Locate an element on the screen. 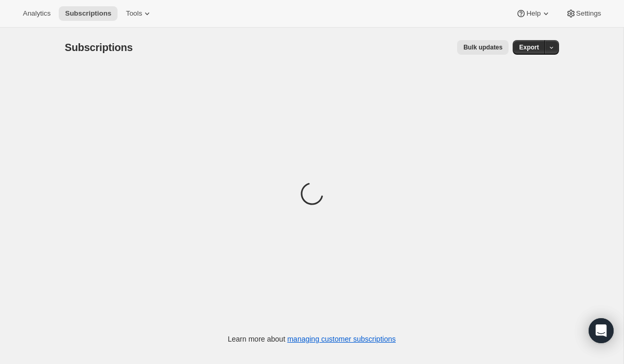 The height and width of the screenshot is (364, 624). span: Analytics is located at coordinates (37, 14).